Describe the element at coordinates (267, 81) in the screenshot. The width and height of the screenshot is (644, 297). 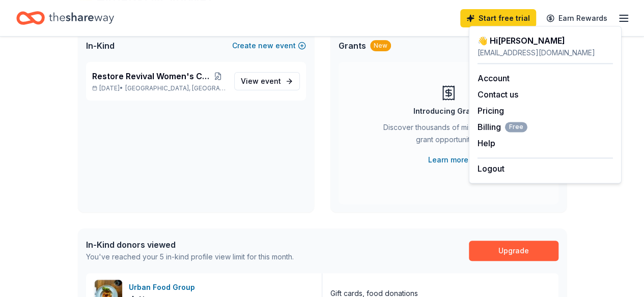
I see `a: View event` at that location.